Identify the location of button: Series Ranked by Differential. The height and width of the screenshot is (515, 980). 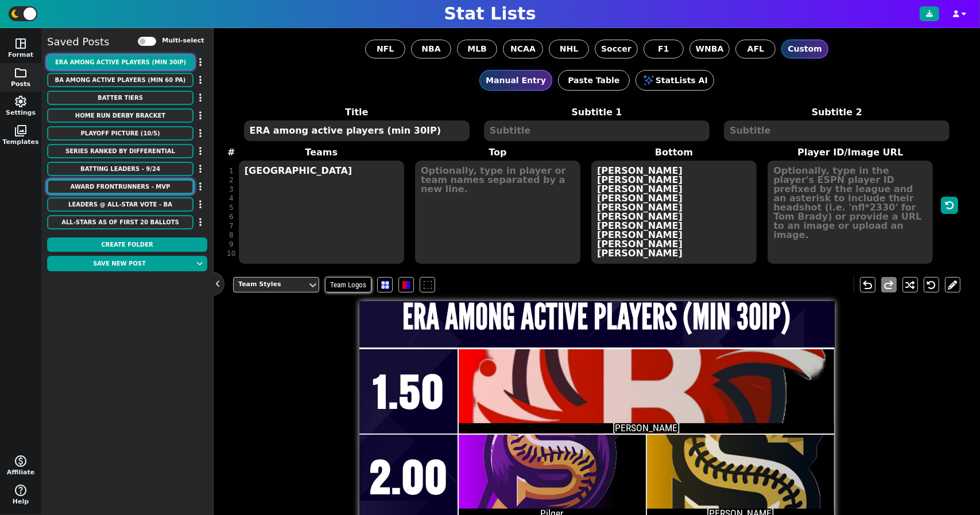
(120, 151).